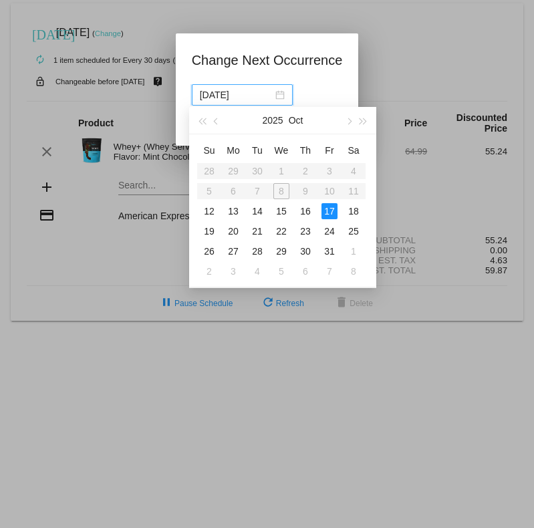  Describe the element at coordinates (257, 251) in the screenshot. I see `td: 10/28/2025` at that location.